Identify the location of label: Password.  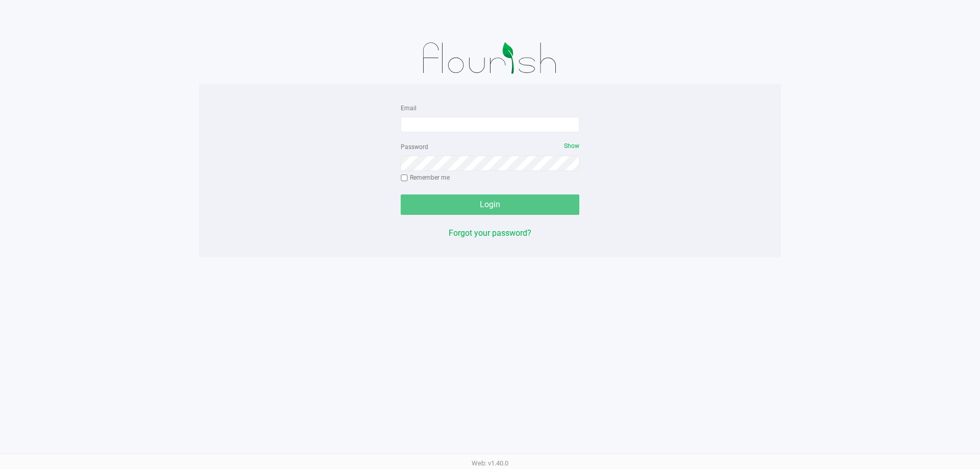
(414, 147).